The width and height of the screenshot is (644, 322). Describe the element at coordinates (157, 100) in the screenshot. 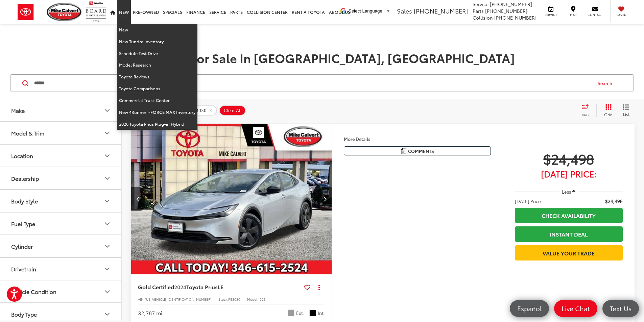

I see `a: Commercial Truck Center` at that location.